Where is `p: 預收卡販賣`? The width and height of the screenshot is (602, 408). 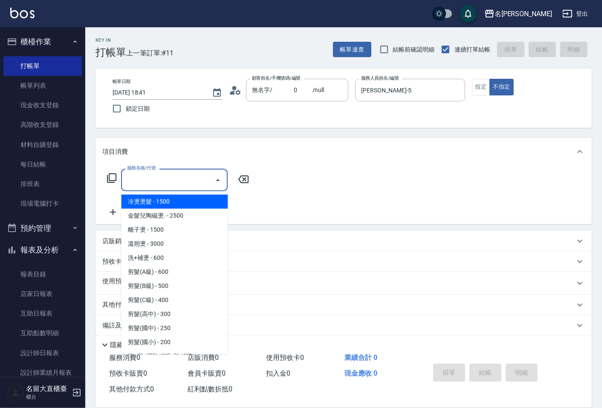
p: 預收卡販賣 is located at coordinates (118, 262).